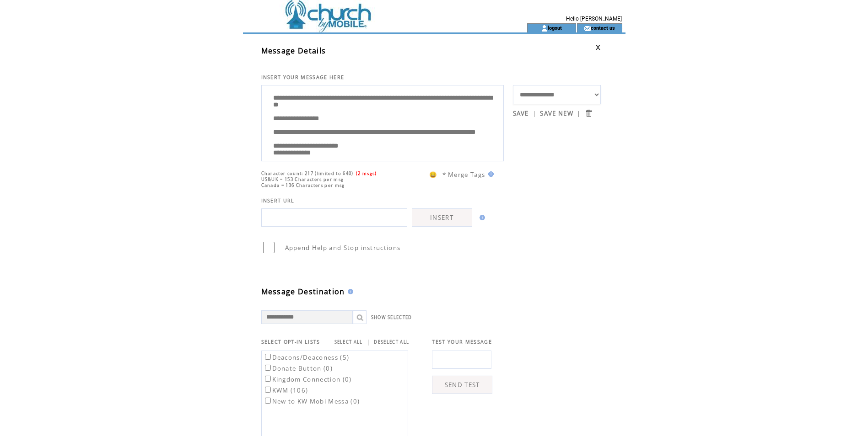 This screenshot has width=868, height=436. What do you see at coordinates (555, 28) in the screenshot?
I see `a: logout` at bounding box center [555, 28].